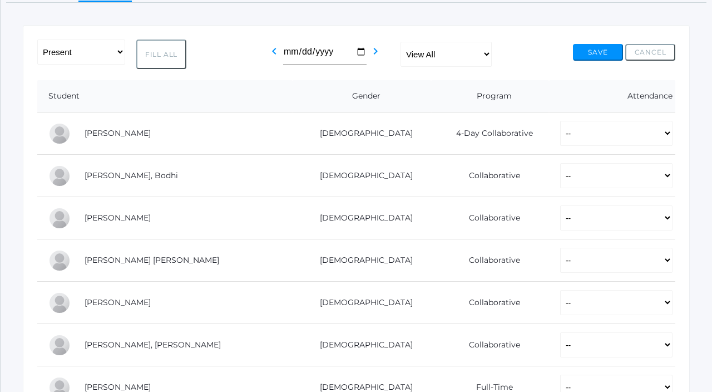  What do you see at coordinates (651, 52) in the screenshot?
I see `button: Cancel` at bounding box center [651, 52].